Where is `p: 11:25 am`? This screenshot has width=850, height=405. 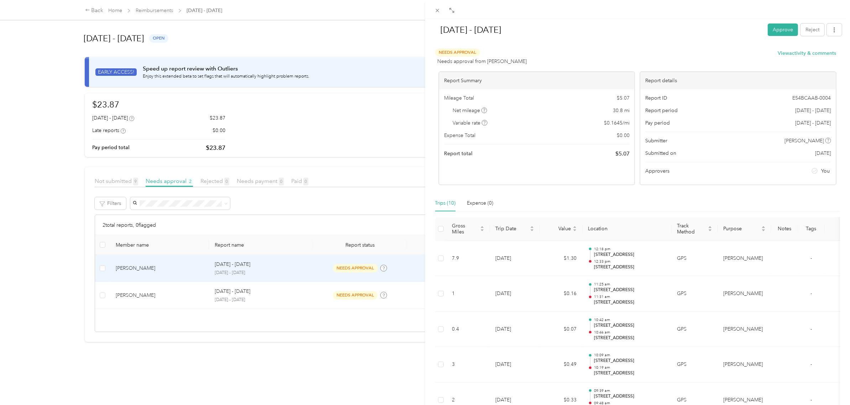
p: 11:25 am is located at coordinates (630, 285).